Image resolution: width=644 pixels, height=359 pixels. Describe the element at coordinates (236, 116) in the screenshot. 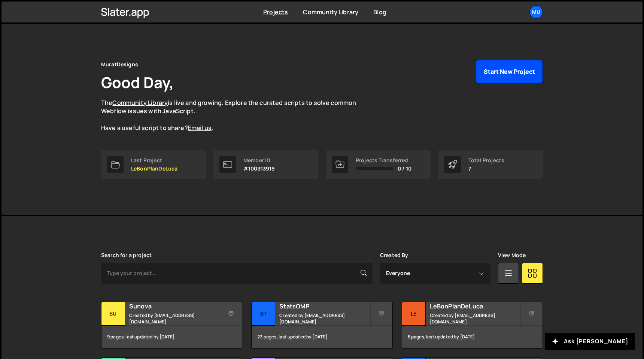

I see `p: The is live and growing. Explore the curated scripts to solve common Webflow issues with JavaScri...` at that location.